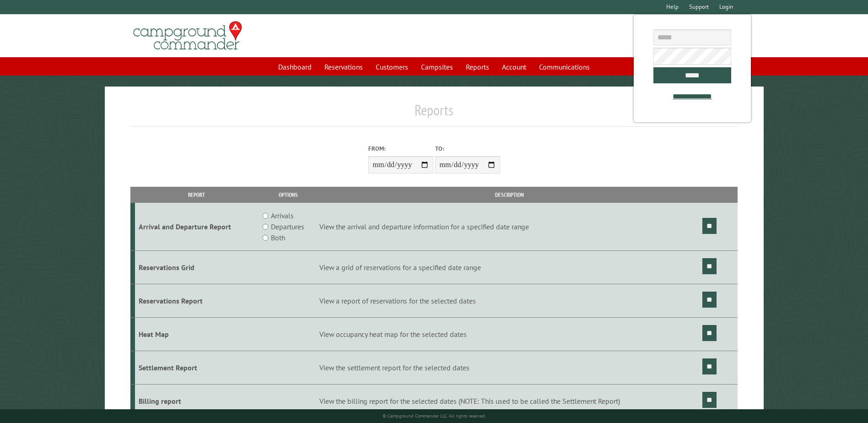  Describe the element at coordinates (401, 148) in the screenshot. I see `label: From:` at that location.